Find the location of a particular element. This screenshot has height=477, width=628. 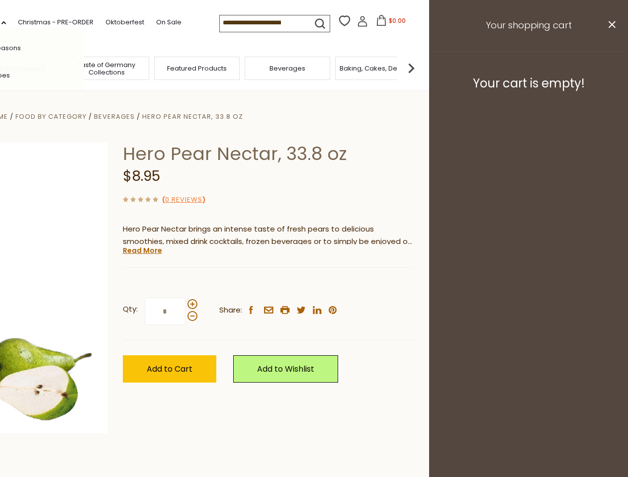

a: Baking, Cakes, Desserts is located at coordinates (378, 68).